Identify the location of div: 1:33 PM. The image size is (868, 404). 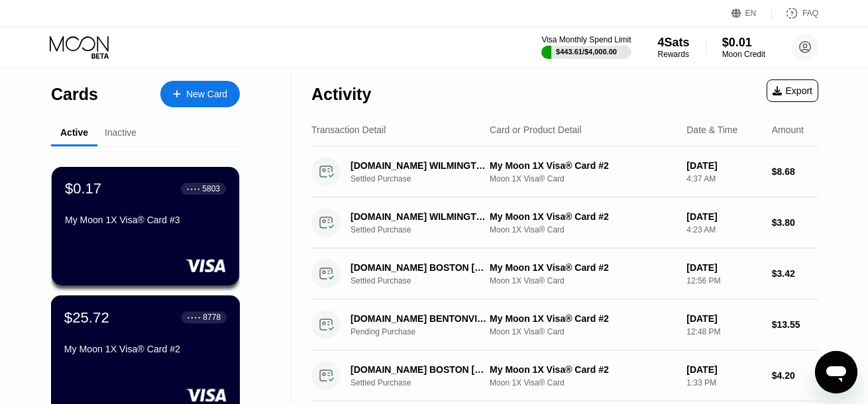
(723, 382).